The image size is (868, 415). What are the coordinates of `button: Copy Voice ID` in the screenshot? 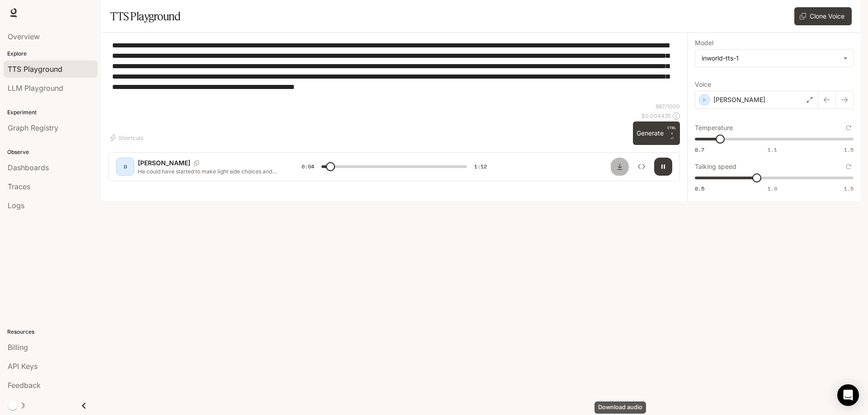 It's located at (197, 163).